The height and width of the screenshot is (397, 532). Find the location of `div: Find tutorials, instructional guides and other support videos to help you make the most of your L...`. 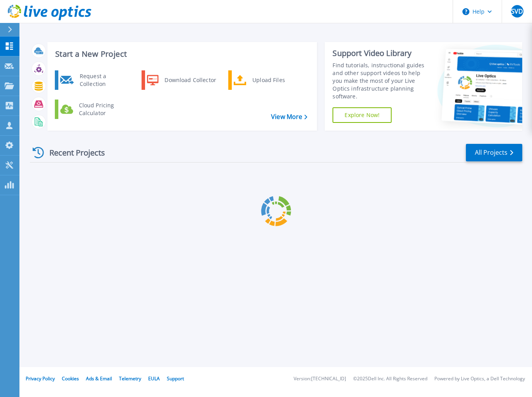

div: Find tutorials, instructional guides and other support videos to help you make the most of your L... is located at coordinates (381, 81).